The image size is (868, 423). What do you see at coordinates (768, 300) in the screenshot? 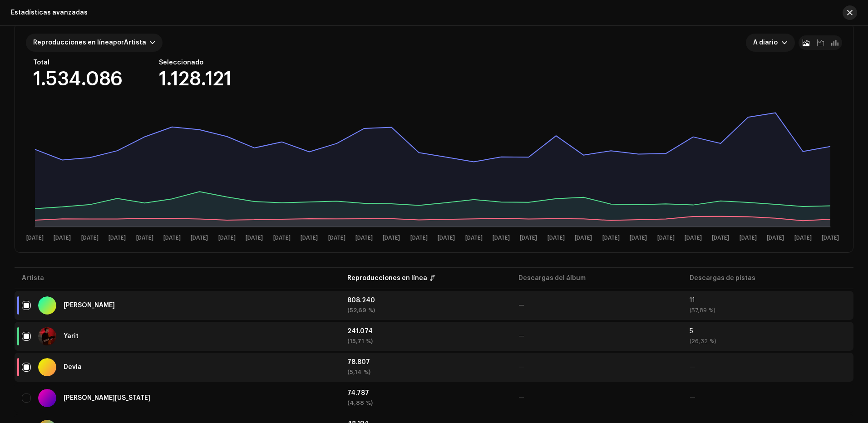
I see `div: 11` at bounding box center [768, 300].